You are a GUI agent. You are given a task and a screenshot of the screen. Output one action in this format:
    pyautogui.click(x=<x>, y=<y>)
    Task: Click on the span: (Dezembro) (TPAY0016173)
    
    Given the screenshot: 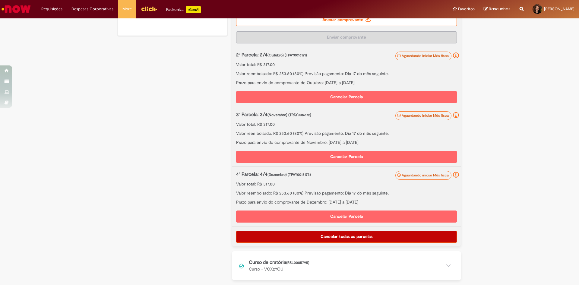 What is the action you would take?
    pyautogui.click(x=289, y=175)
    